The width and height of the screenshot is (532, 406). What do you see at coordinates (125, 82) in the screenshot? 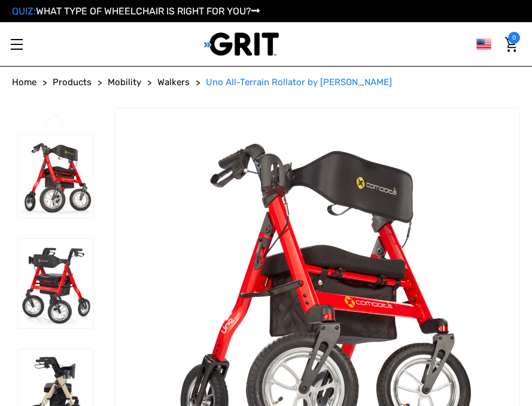
I see `span: Mobility` at bounding box center [125, 82].